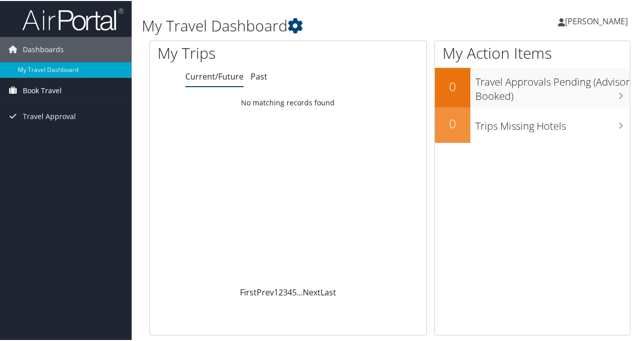 This screenshot has width=644, height=341. Describe the element at coordinates (328, 291) in the screenshot. I see `a: Last` at that location.